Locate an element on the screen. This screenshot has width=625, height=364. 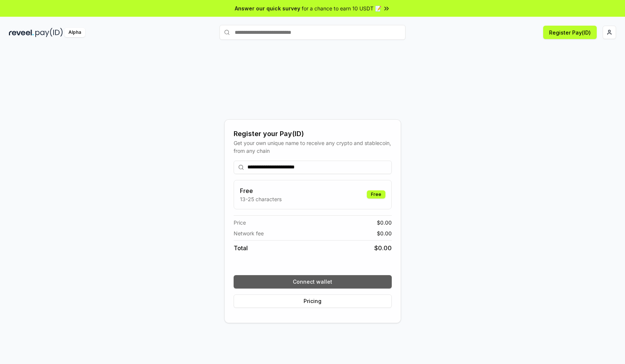
span: Total is located at coordinates (241, 248).